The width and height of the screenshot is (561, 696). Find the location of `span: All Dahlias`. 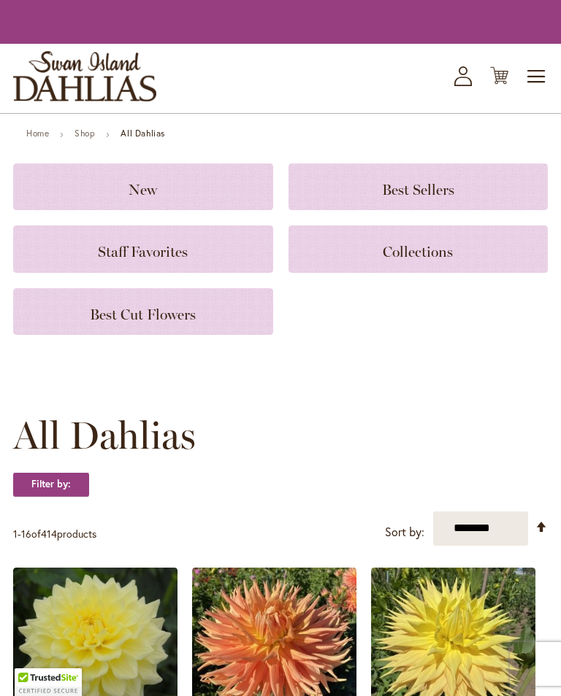

span: All Dahlias is located at coordinates (104, 436).